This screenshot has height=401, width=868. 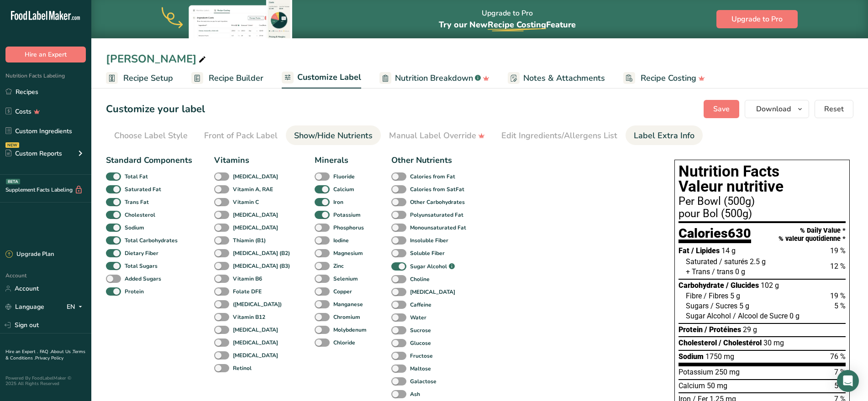 I want to click on h1: Nutrition Facts Valeur nutritive, so click(x=762, y=179).